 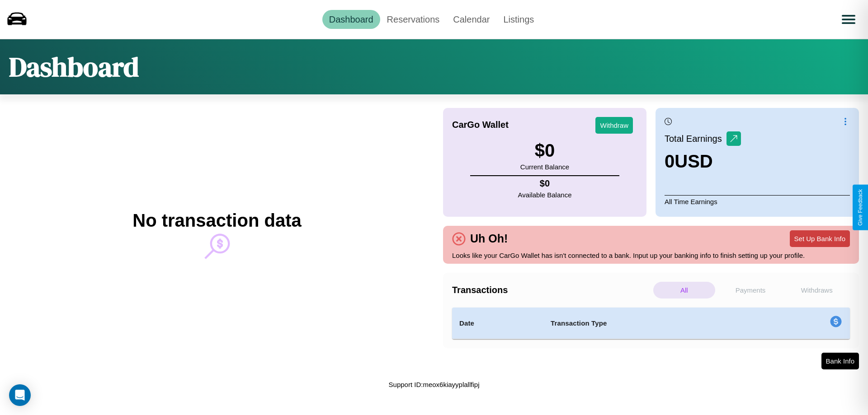 What do you see at coordinates (545, 151) in the screenshot?
I see `h3: $ 0` at bounding box center [545, 151].